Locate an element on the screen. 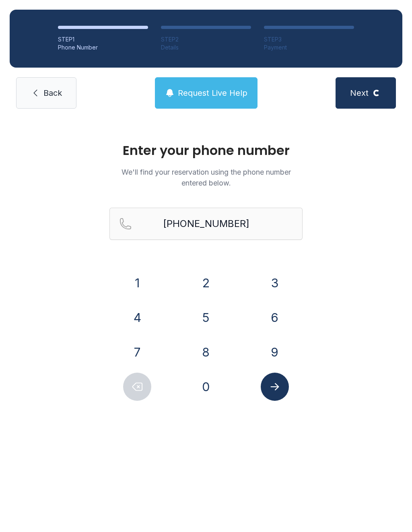 This screenshot has width=412, height=532. button: 1 is located at coordinates (137, 283).